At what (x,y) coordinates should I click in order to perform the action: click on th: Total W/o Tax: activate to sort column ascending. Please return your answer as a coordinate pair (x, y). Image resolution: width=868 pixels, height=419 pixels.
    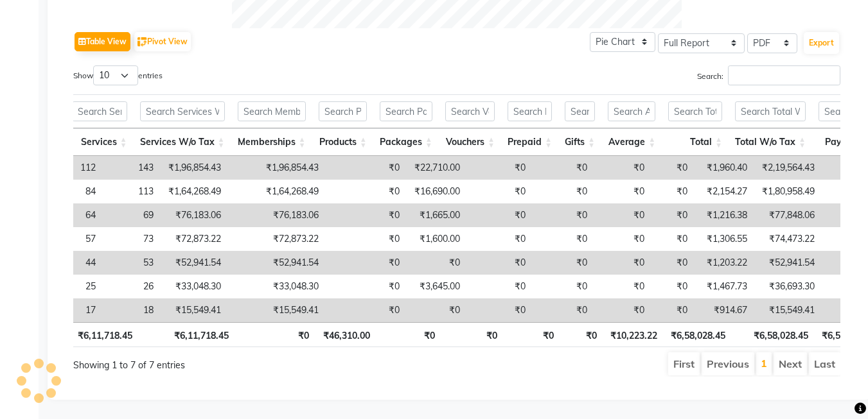
    Looking at the image, I should click on (770, 142).